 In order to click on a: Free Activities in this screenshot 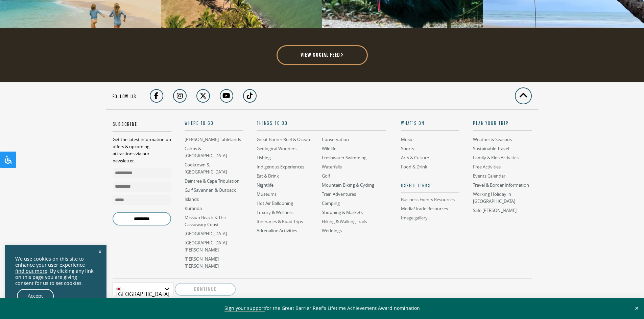, I will do `click(487, 167)`.